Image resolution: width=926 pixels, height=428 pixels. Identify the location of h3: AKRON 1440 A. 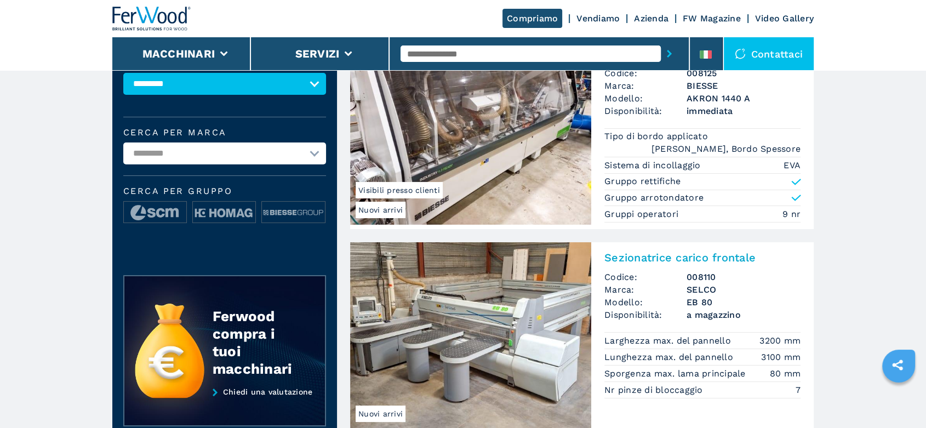
(743, 98).